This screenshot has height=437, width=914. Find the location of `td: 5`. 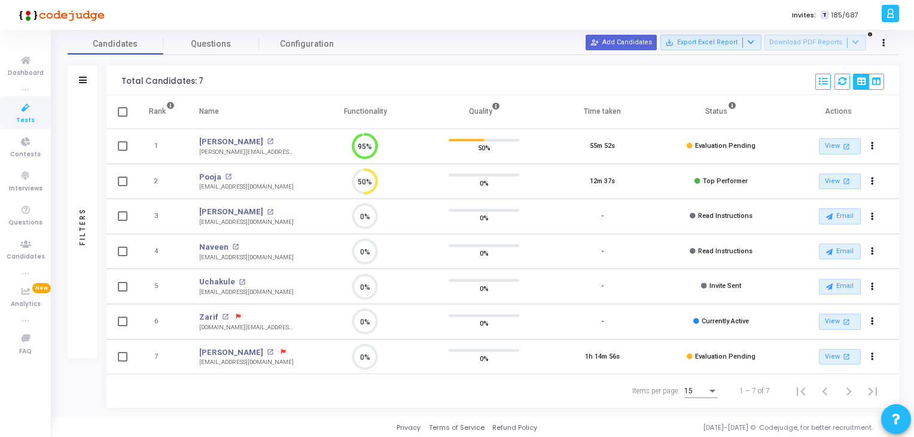

td: 5 is located at coordinates (162, 286).